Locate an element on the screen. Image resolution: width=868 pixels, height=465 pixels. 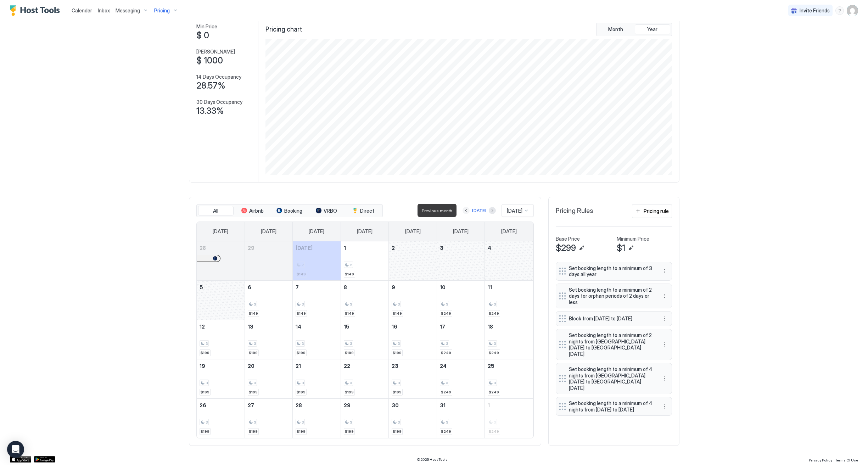
button: Edit is located at coordinates (582, 248).